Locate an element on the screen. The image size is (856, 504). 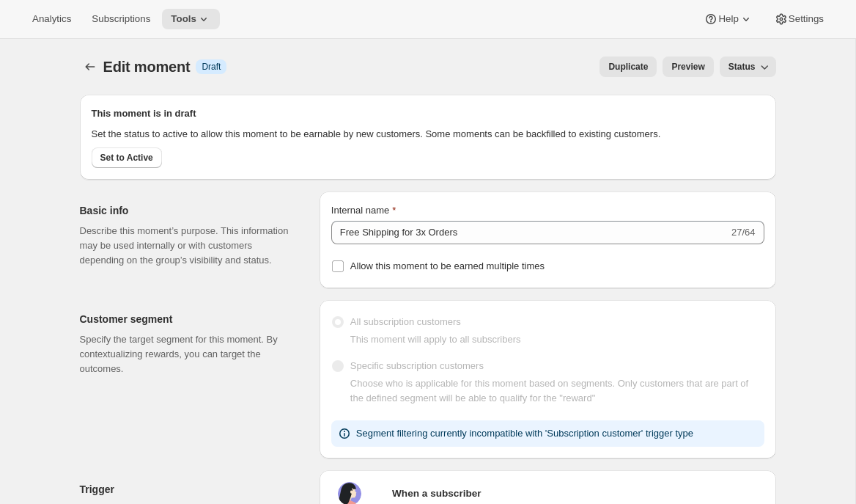
p: Segment filtering currently incompatible with 'Subscription customer' trigger type is located at coordinates (525, 433).